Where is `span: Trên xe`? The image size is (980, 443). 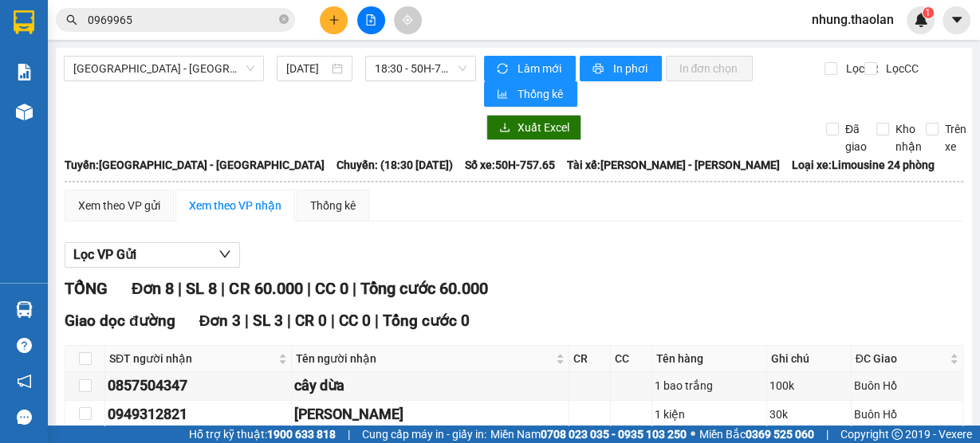
span: Trên xe is located at coordinates (955, 138).